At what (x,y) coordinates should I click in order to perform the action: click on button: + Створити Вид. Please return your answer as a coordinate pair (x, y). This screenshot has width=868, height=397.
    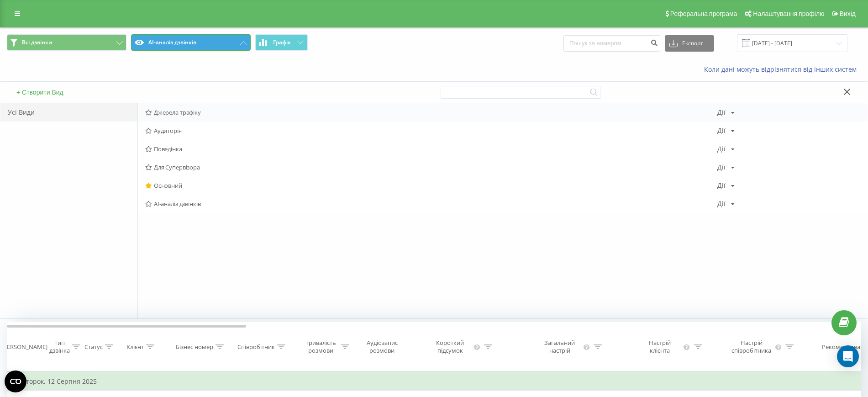
    Looking at the image, I should click on (40, 92).